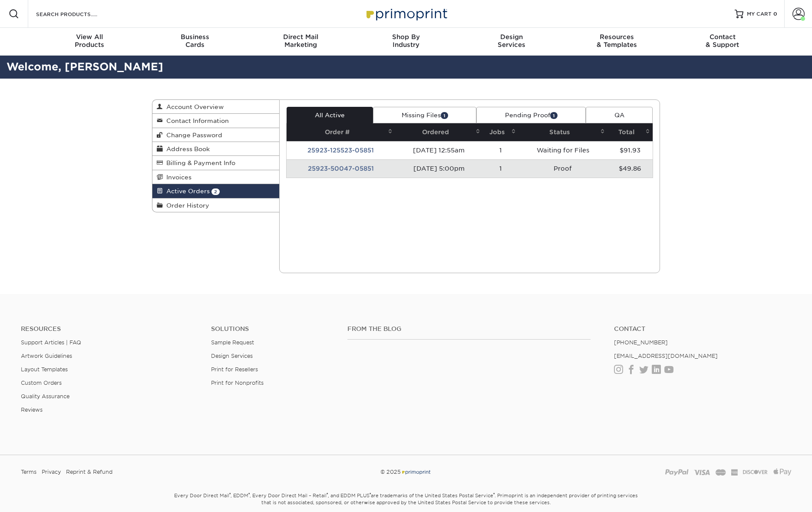 This screenshot has height=512, width=812. What do you see at coordinates (216, 205) in the screenshot?
I see `a: Order History` at bounding box center [216, 205].